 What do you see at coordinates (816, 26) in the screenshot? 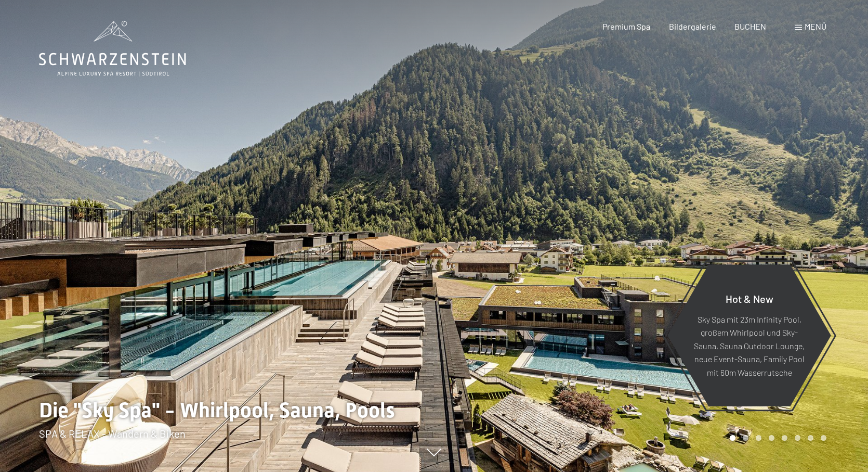
I see `span: Menü` at bounding box center [816, 26].